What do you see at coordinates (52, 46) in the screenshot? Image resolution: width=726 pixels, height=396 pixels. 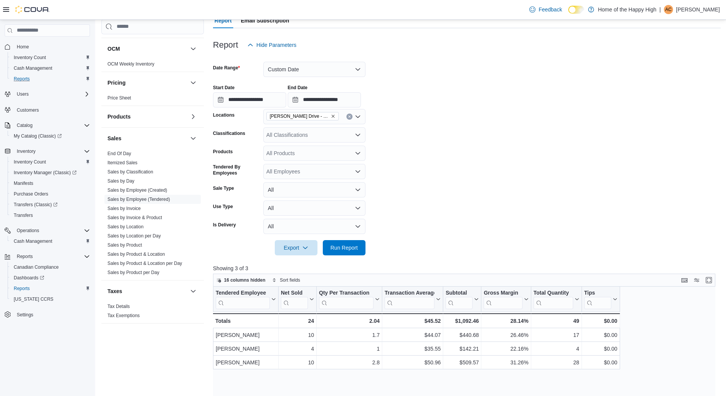 I see `span: Home` at bounding box center [52, 46].